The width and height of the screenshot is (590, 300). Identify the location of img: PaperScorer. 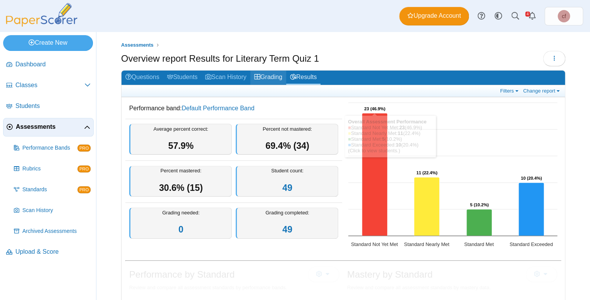
(42, 15).